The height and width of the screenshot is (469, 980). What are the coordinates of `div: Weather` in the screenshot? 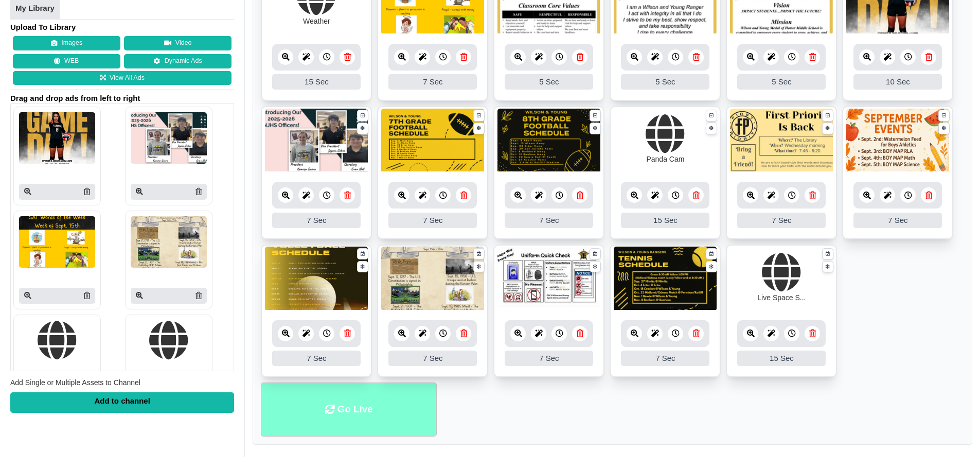 It's located at (317, 21).